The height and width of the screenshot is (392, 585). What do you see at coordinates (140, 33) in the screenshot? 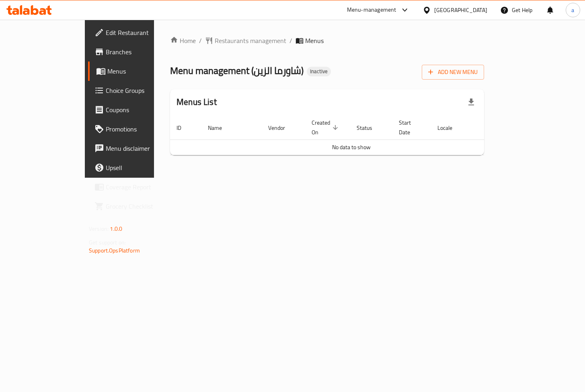
I see `span: Edit Restaurant` at bounding box center [140, 33].